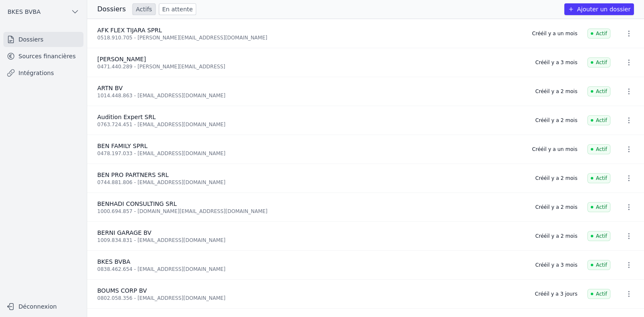 Image resolution: width=644 pixels, height=317 pixels. What do you see at coordinates (137, 204) in the screenshot?
I see `span: BENHADI CONSULTING SRL` at bounding box center [137, 204].